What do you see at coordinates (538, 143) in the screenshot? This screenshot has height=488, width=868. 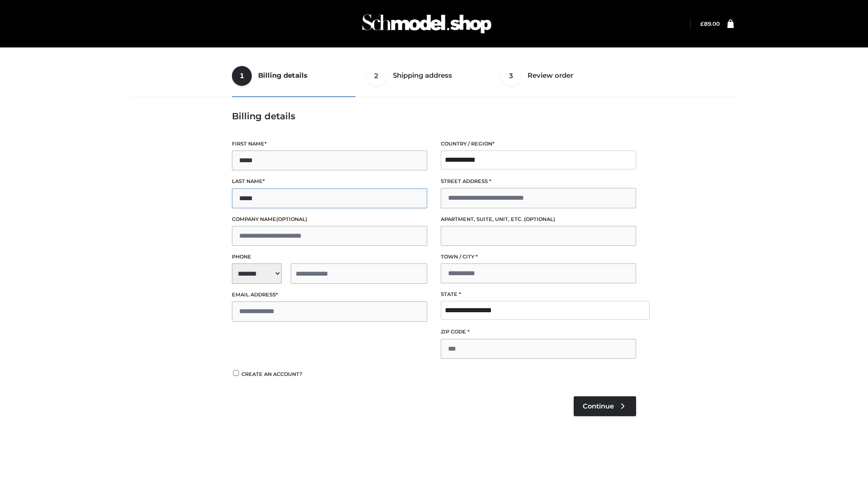 I see `label: Country / Region` at bounding box center [538, 143].